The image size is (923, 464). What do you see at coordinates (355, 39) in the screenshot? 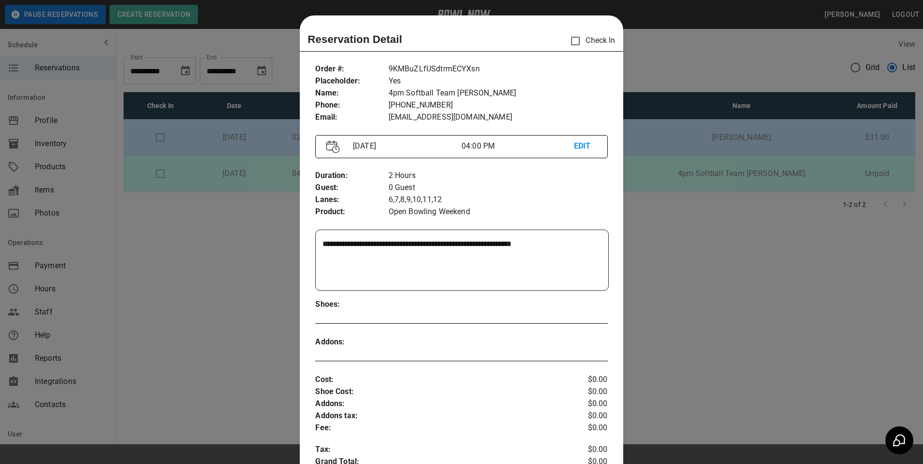
I see `p: Reservation Detail` at bounding box center [355, 39].